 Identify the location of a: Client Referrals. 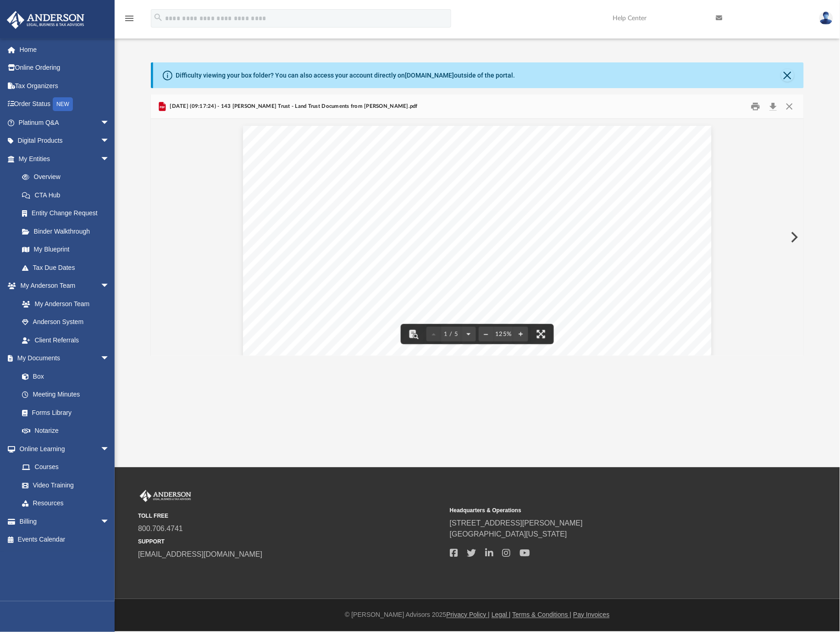
(65, 340).